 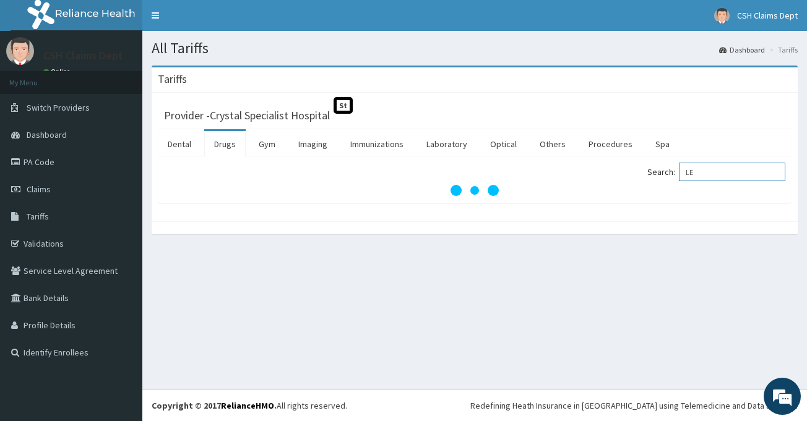 What do you see at coordinates (503, 144) in the screenshot?
I see `a: Optical` at bounding box center [503, 144].